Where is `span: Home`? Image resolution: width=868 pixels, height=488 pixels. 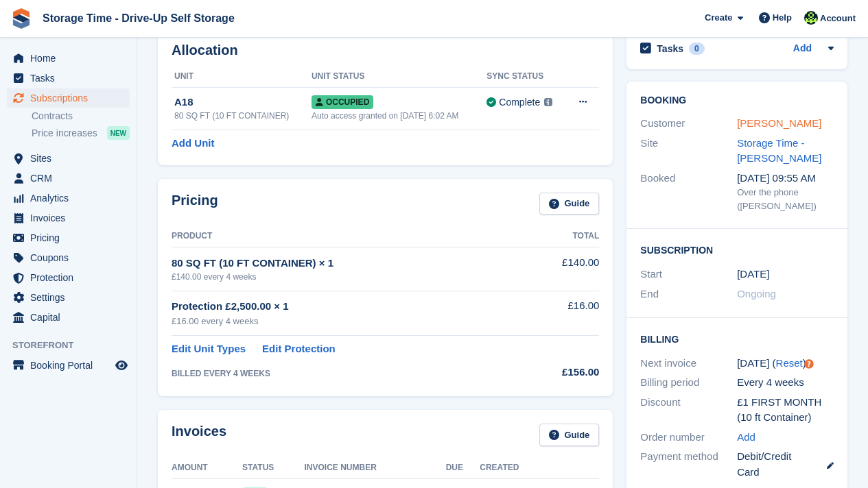 span: Home is located at coordinates (71, 58).